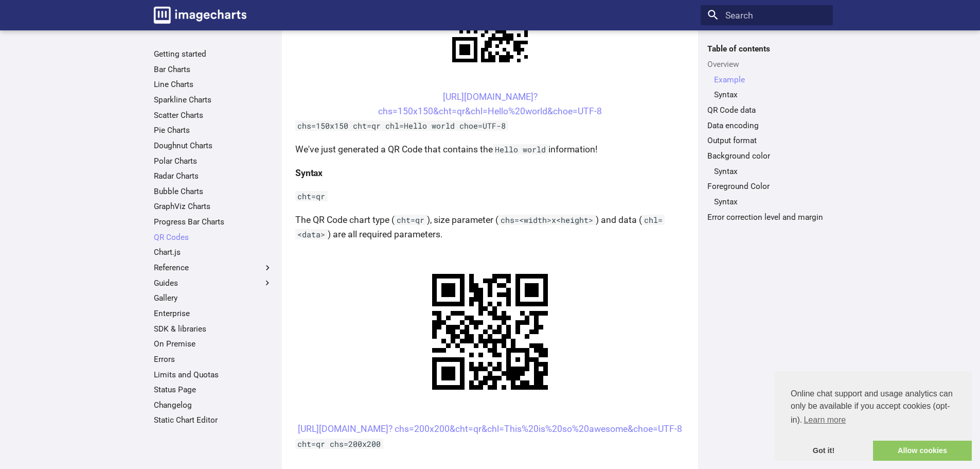 The height and width of the screenshot is (469, 980). What do you see at coordinates (213, 268) in the screenshot?
I see `label: Reference` at bounding box center [213, 268].